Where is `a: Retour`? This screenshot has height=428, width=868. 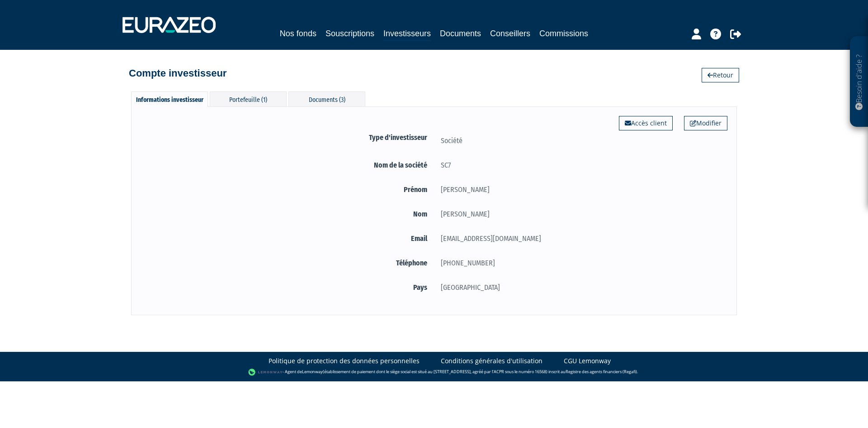 a: Retour is located at coordinates (720, 75).